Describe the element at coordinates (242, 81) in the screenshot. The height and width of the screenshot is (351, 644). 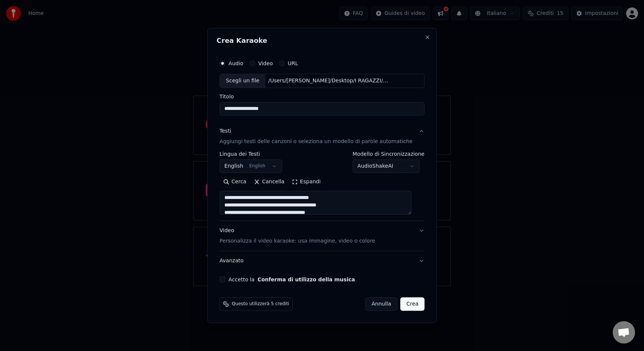
I see `div: Scegli un file` at that location.